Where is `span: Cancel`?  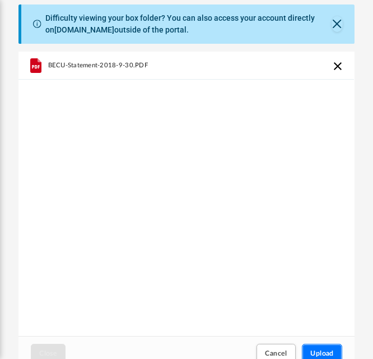 span: Cancel is located at coordinates (276, 353).